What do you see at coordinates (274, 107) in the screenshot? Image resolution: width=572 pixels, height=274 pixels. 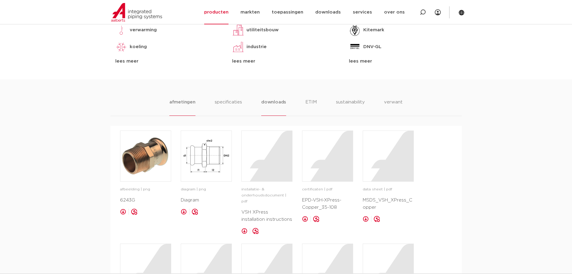 I see `li: downloads` at bounding box center [274, 107].